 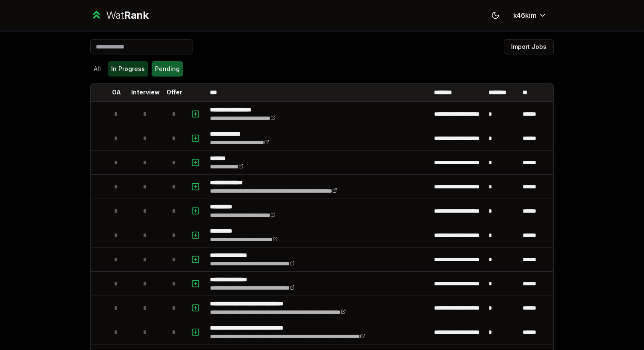 I want to click on p: Offer, so click(x=174, y=93).